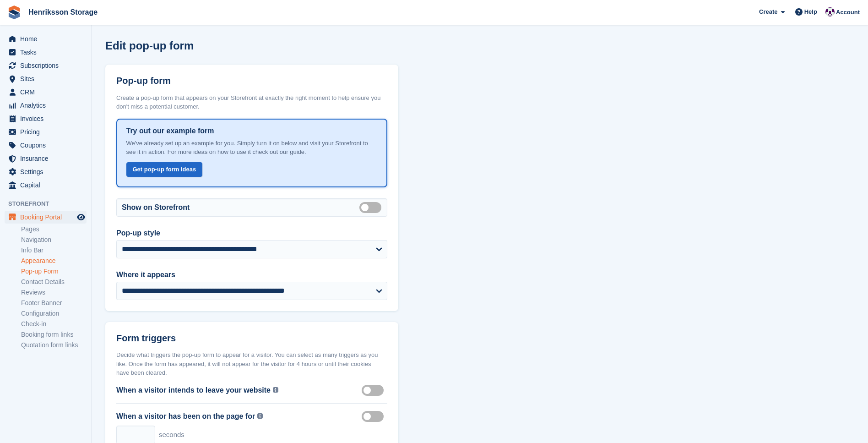 Image resolution: width=868 pixels, height=443 pixels. Describe the element at coordinates (252, 274) in the screenshot. I see `label: Where it appears` at that location.